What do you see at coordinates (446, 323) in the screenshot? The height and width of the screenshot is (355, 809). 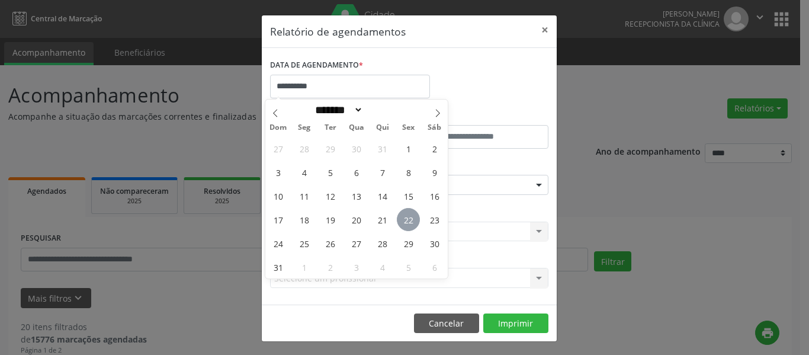 I see `button: Cancelar` at bounding box center [446, 323].